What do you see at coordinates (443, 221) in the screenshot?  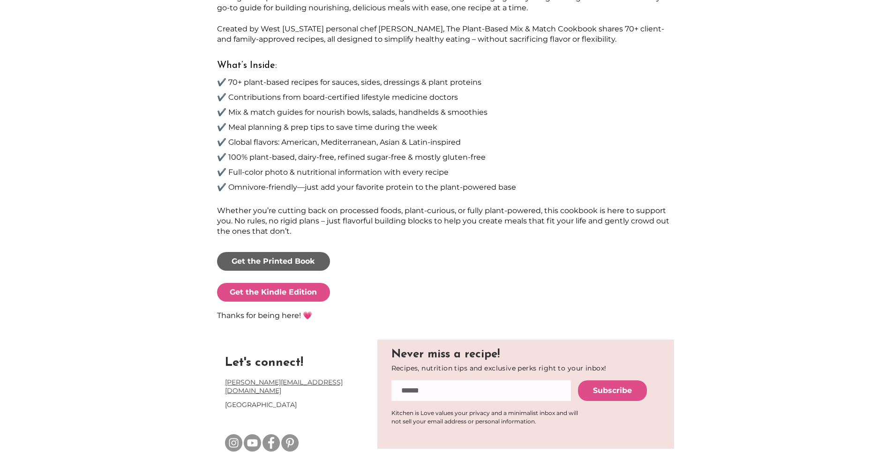 I see `span: Whether you’re cutting back on processed foods, plant-curious, or fully plant-powered, this cookb...` at bounding box center [443, 221].